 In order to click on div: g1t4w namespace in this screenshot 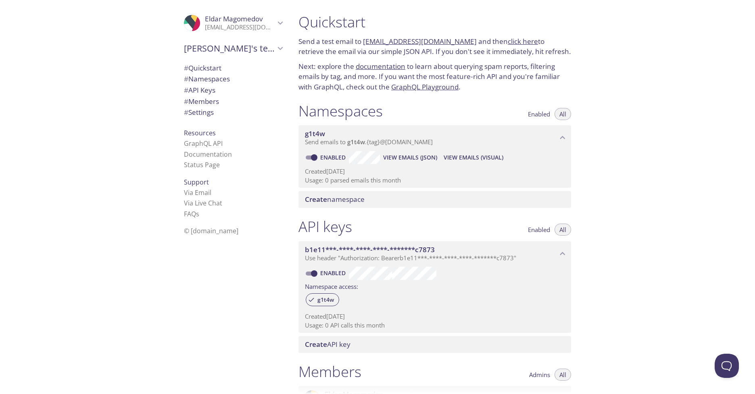, I will do `click(435, 138)`.